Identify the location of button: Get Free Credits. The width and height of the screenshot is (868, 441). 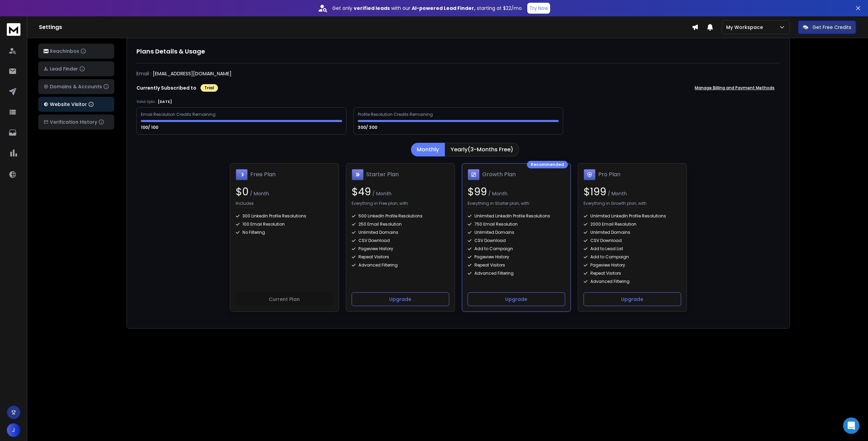
(827, 28).